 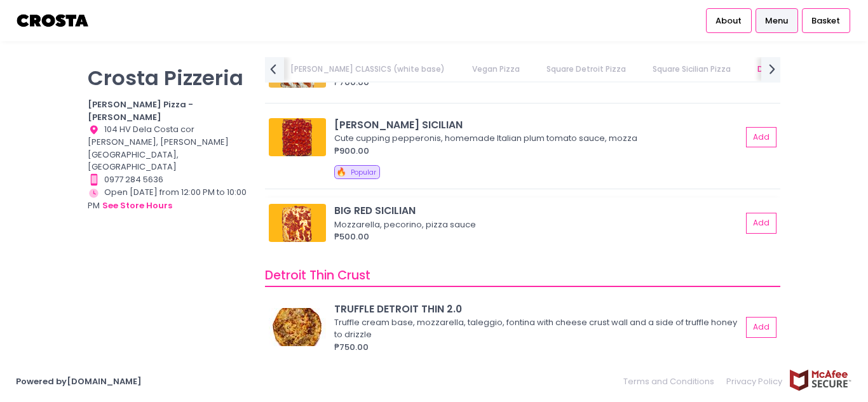 I want to click on a: Detroit Thin Crust, so click(x=793, y=69).